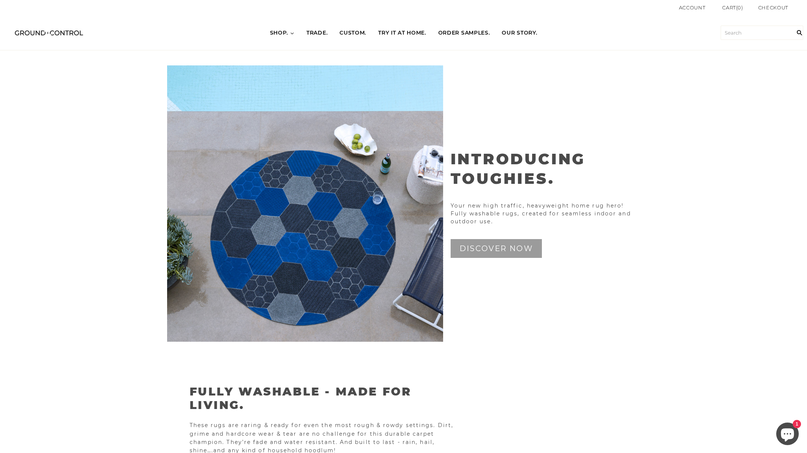 This screenshot has height=453, width=807. Describe the element at coordinates (497, 248) in the screenshot. I see `a: DISCOVER NOW` at that location.